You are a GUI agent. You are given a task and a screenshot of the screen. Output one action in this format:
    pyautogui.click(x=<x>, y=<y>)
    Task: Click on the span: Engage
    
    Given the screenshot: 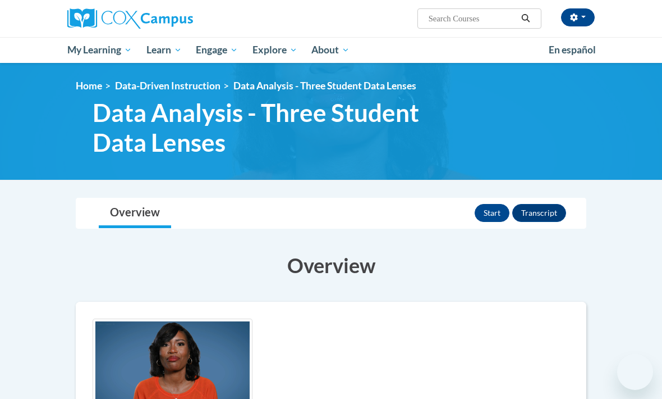 What is the action you would take?
    pyautogui.click(x=217, y=50)
    